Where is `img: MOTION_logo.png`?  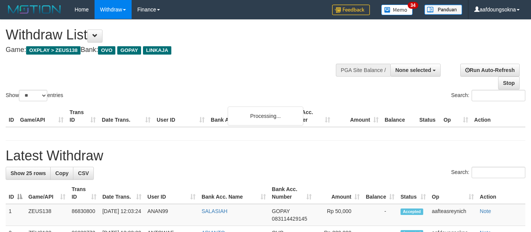
img: MOTION_logo.png is located at coordinates (34, 9).